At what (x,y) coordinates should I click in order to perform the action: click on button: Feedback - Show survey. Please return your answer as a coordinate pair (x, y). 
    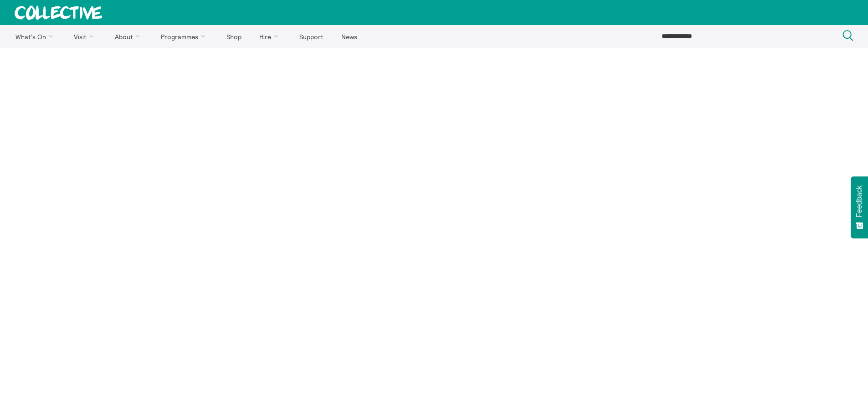
    Looking at the image, I should click on (859, 207).